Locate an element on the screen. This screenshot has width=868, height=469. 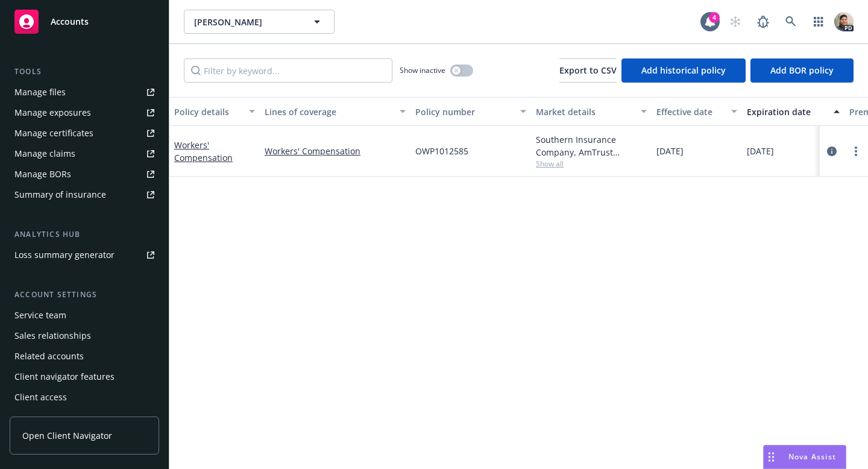
a: Related accounts is located at coordinates (84, 356).